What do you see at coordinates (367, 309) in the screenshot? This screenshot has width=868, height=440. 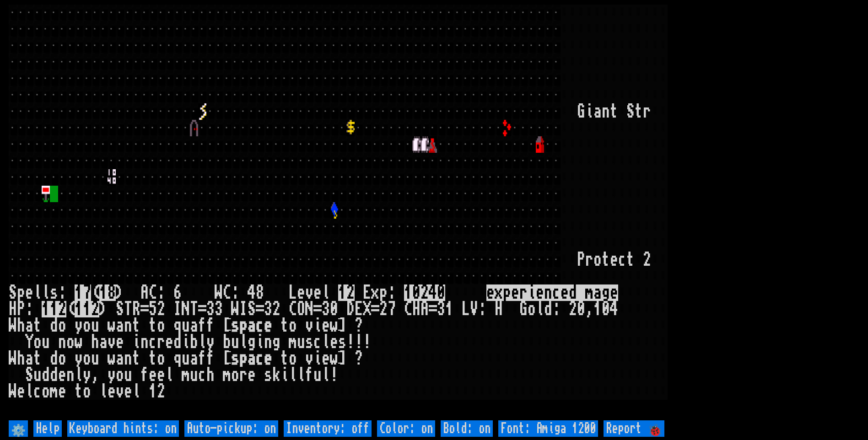 I see `div: X` at bounding box center [367, 309].